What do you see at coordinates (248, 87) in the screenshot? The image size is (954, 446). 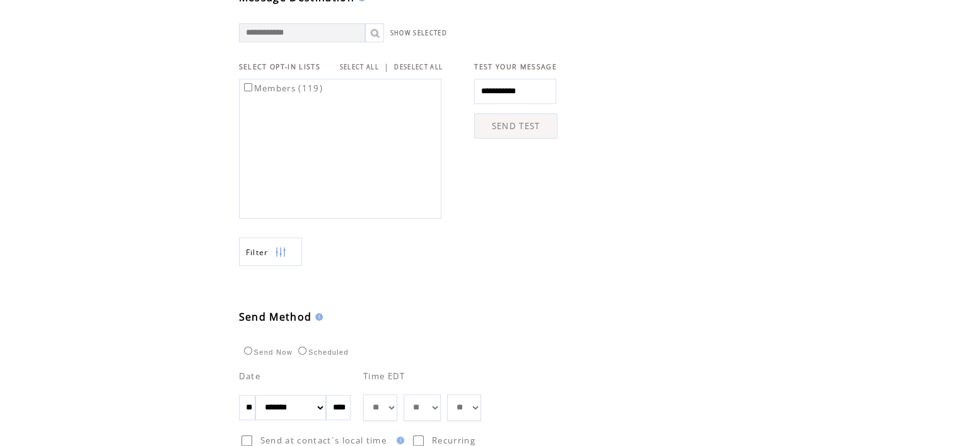 I see `input: Members (119)` at bounding box center [248, 87].